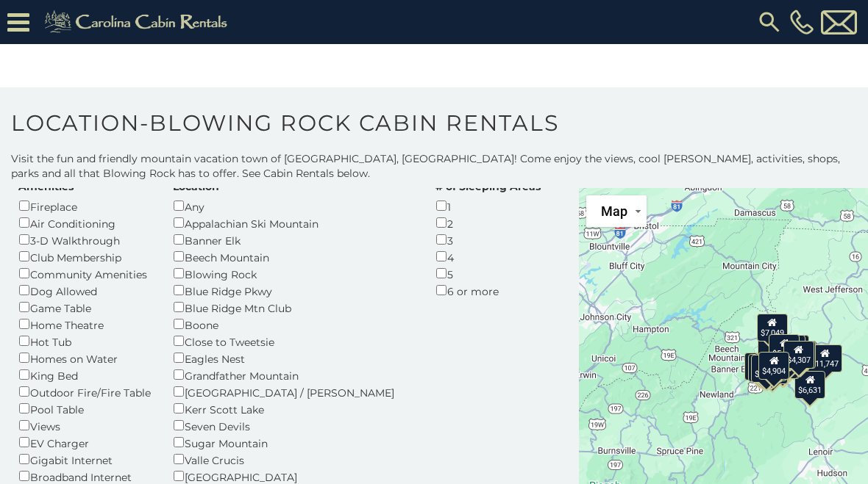 The height and width of the screenshot is (484, 868). I want to click on div: $6,631, so click(810, 384).